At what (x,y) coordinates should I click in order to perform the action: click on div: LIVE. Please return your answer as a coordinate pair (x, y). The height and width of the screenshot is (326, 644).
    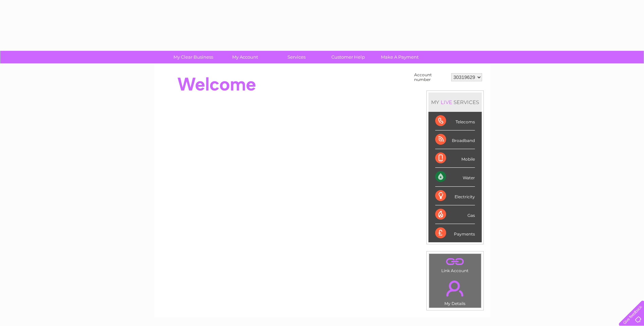
    Looking at the image, I should click on (446, 102).